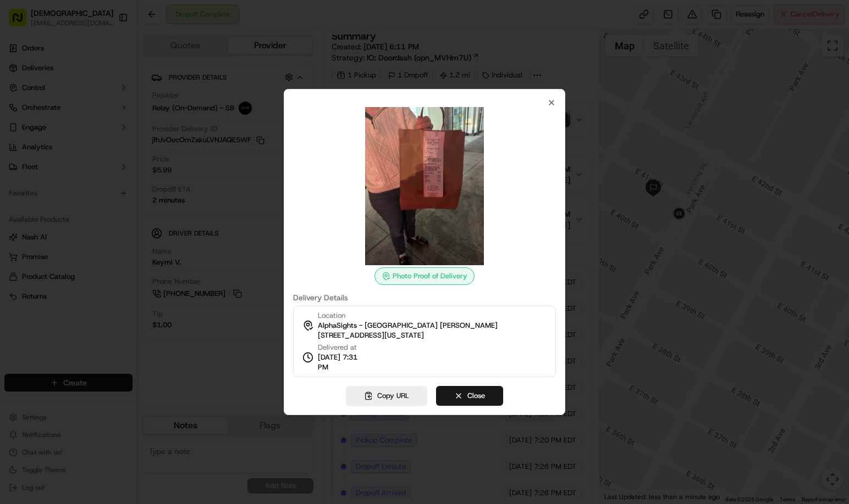 Image resolution: width=849 pixels, height=504 pixels. What do you see at coordinates (140, 164) in the screenshot?
I see `span: API Documentation` at bounding box center [140, 164].